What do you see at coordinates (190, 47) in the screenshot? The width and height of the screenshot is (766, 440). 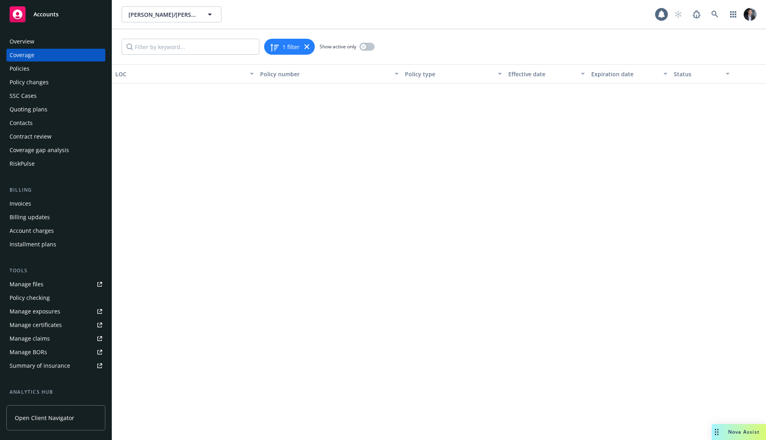 I see `input: Filter by keyword...` at bounding box center [190, 47].